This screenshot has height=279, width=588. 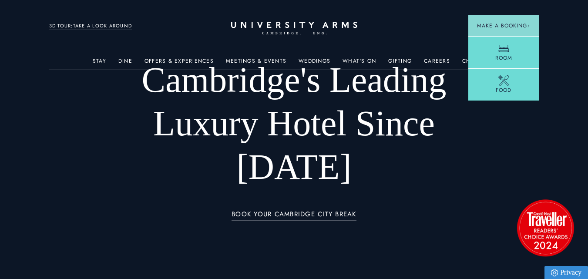 I want to click on a: BOOK YOUR CAMBRIDGE CITY BREAK, so click(x=294, y=216).